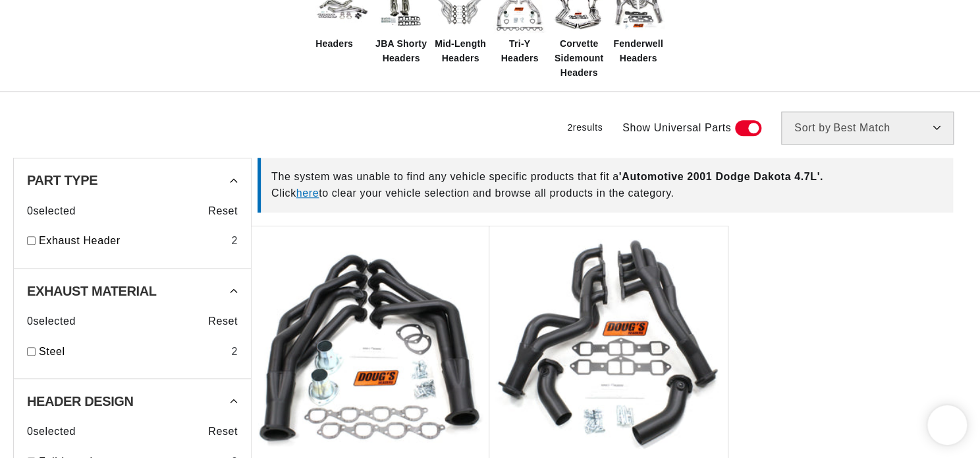  What do you see at coordinates (133, 352) in the screenshot?
I see `a: Steel` at bounding box center [133, 352].